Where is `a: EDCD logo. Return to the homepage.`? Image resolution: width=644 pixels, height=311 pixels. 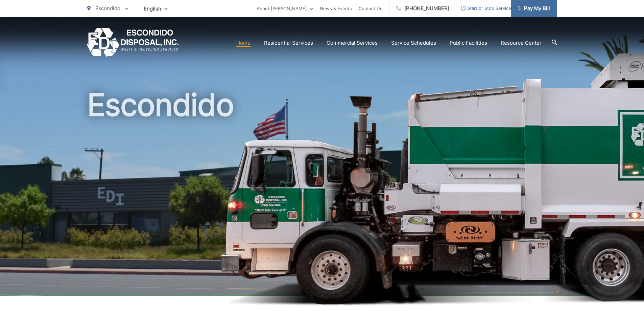 a: EDCD logo. Return to the homepage. is located at coordinates (133, 43).